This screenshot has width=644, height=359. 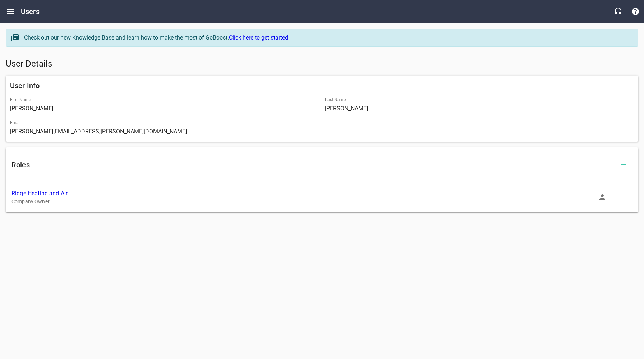 What do you see at coordinates (16, 123) in the screenshot?
I see `label: Email` at bounding box center [16, 123].